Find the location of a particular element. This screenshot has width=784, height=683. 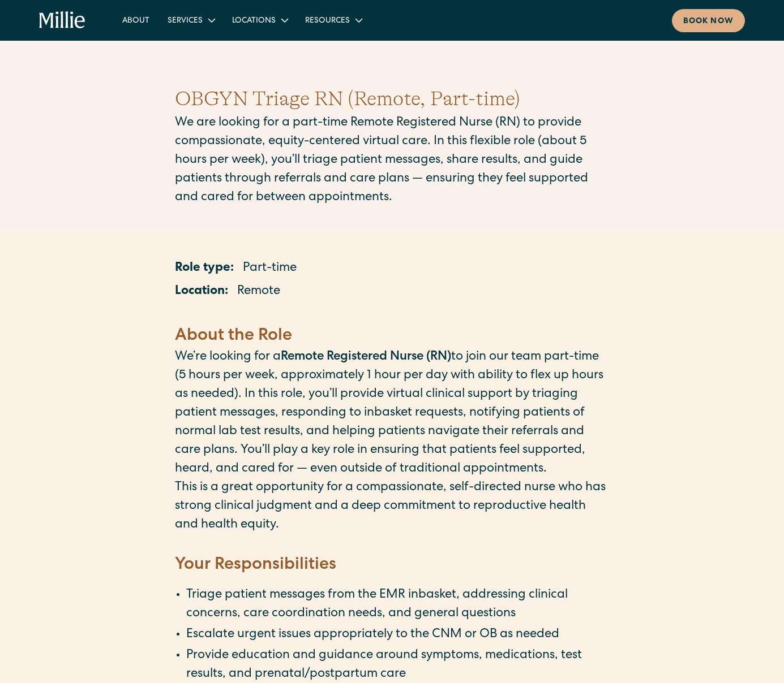

strong: Remote Registered Nurse (RN) is located at coordinates (365, 357).